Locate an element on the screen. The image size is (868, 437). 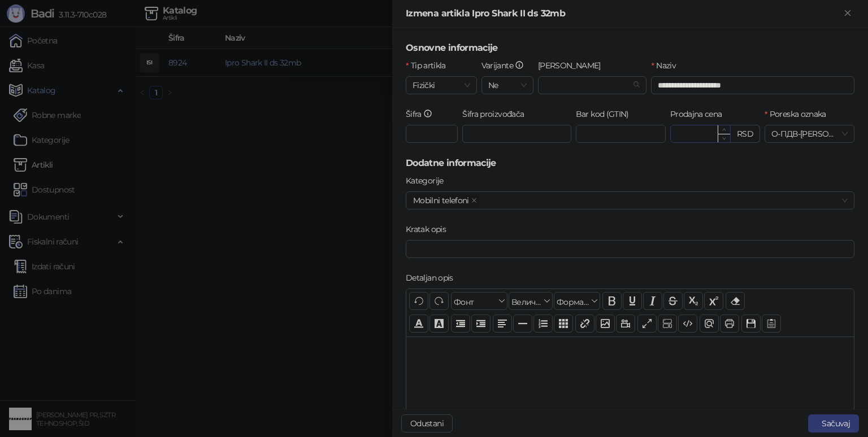
button: Прецртано is located at coordinates (673, 301).